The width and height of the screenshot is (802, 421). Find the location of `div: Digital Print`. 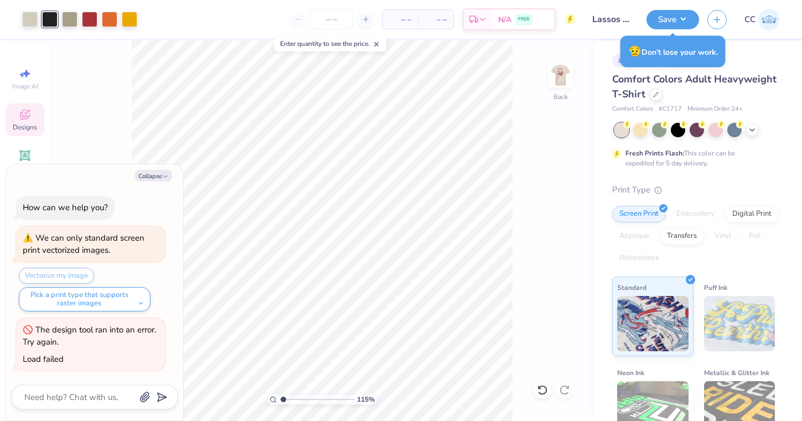

div: Digital Print is located at coordinates (752, 214).